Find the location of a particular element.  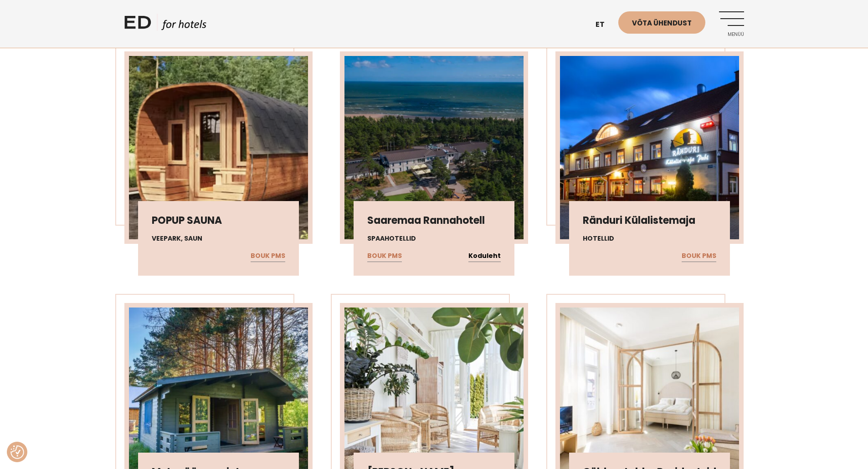

a: ED HOTELS is located at coordinates (166, 25).